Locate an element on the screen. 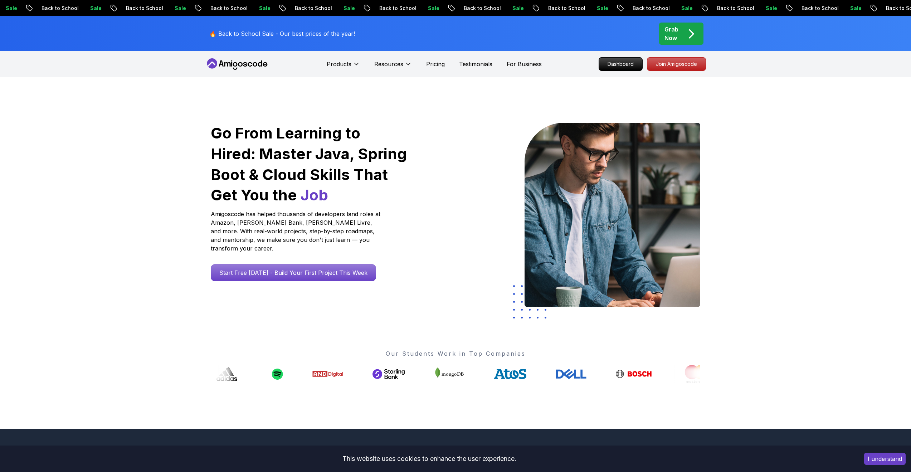 This screenshot has height=472, width=911. p: Grab Now is located at coordinates (671, 34).